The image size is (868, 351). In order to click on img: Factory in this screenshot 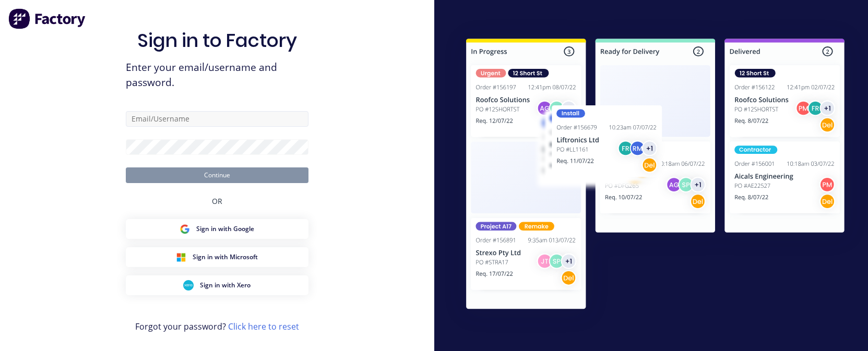, I will do `click(48, 19)`.